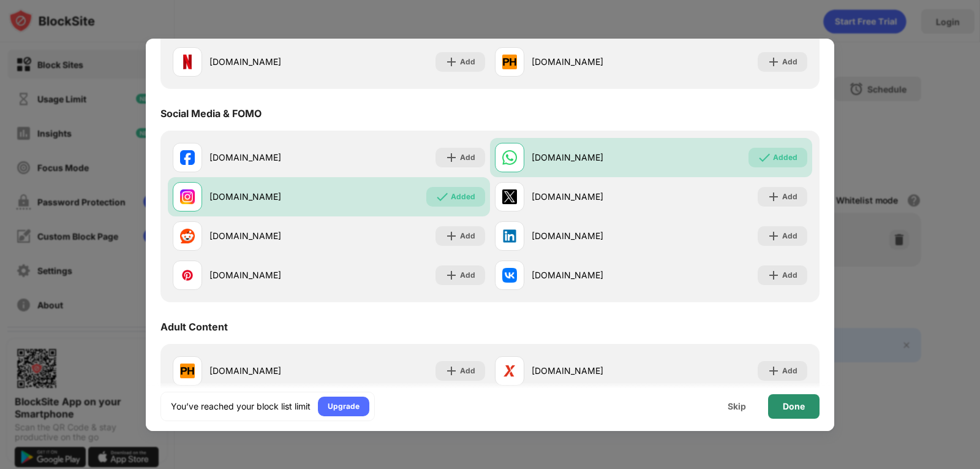 The width and height of the screenshot is (980, 469). I want to click on div: Done, so click(794, 406).